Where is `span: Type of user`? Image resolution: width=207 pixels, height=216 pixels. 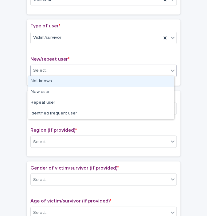
span: Type of user is located at coordinates (45, 26).